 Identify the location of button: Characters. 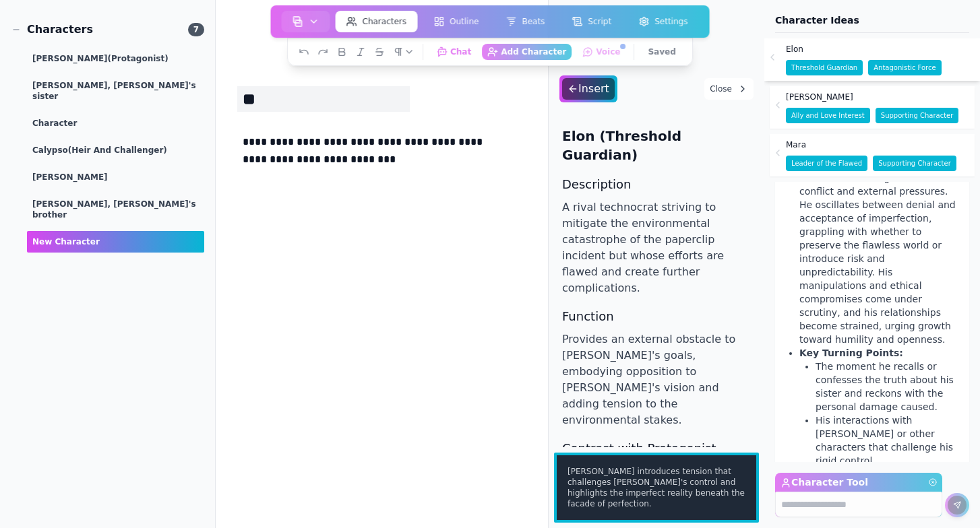
(376, 22).